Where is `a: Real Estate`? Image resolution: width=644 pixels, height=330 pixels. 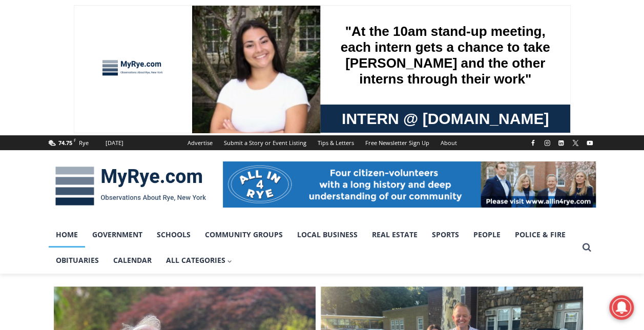
a: Real Estate is located at coordinates (395, 234).